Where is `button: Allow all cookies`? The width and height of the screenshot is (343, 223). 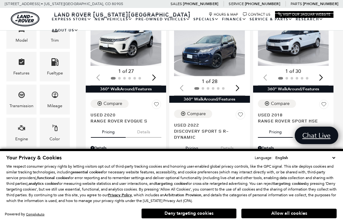
button: Allow all cookies is located at coordinates (289, 213).